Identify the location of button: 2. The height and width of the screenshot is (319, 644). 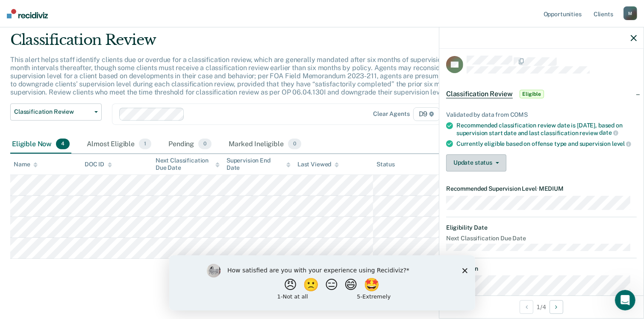
(143, 30).